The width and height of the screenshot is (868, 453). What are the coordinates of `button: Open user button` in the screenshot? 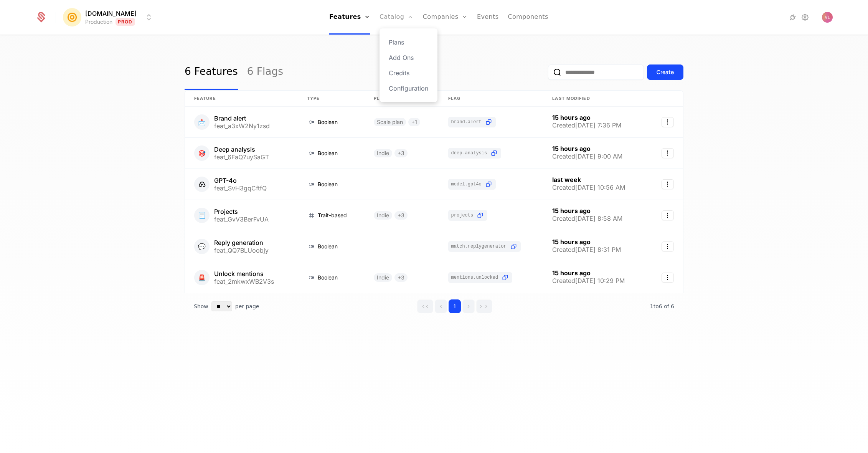 It's located at (828, 17).